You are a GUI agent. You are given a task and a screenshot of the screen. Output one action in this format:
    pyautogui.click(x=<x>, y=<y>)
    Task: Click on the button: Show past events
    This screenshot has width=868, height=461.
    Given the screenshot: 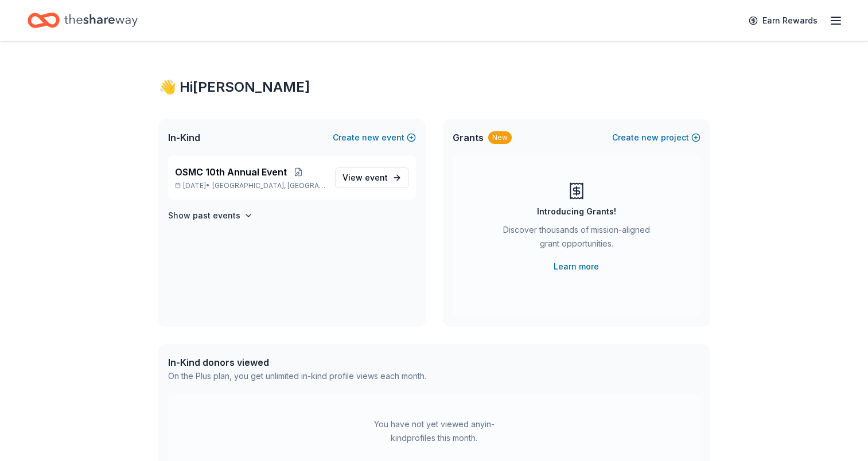 What is the action you would take?
    pyautogui.click(x=211, y=216)
    